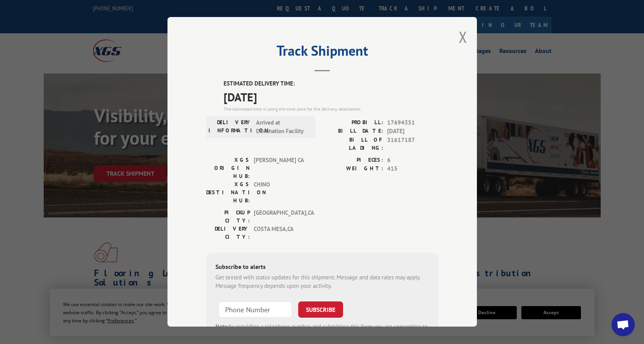 The height and width of the screenshot is (344, 644). I want to click on span: COSTA MESA , CA, so click(280, 233).